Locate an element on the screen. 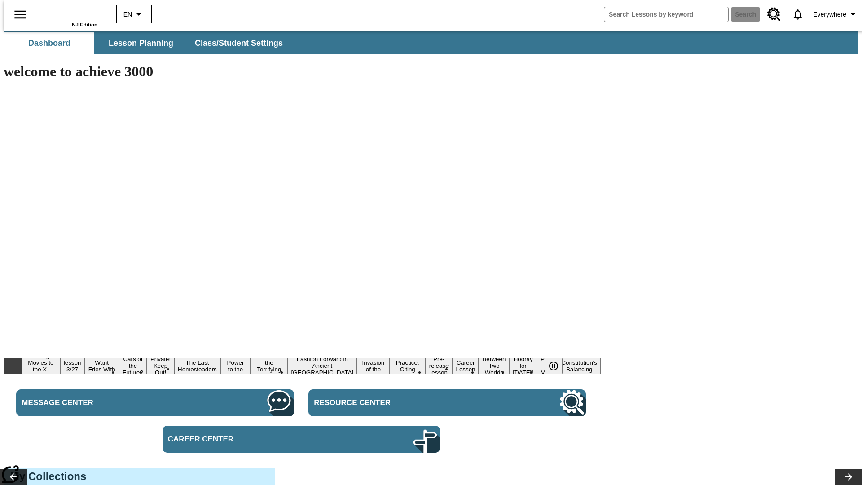 The image size is (862, 485). h1: welcome to achieve 3000 is located at coordinates (302, 71).